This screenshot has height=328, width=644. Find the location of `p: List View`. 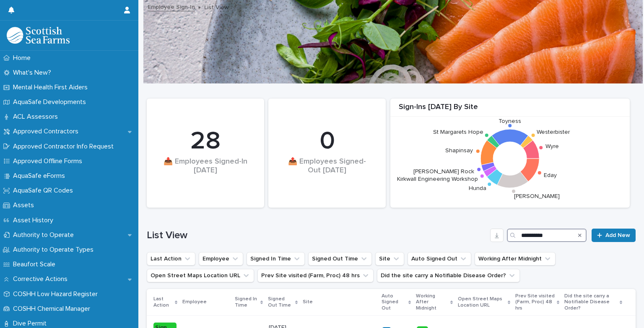

p: List View is located at coordinates (216, 7).